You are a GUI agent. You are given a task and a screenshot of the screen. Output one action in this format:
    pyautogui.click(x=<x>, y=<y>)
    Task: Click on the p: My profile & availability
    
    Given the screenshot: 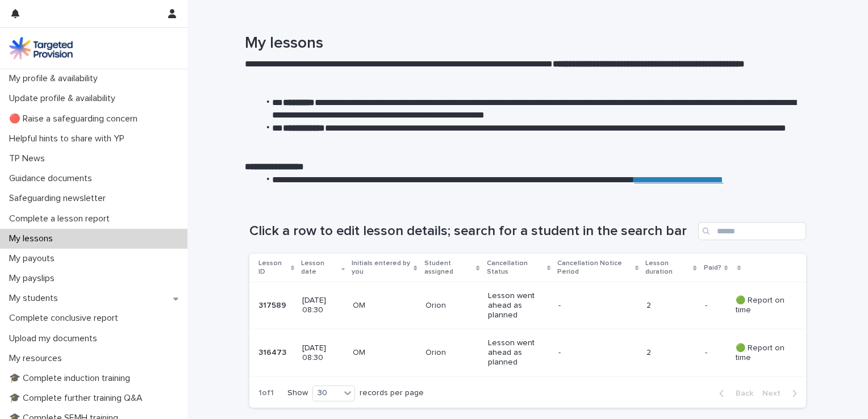 What is the action you would take?
    pyautogui.click(x=55, y=78)
    